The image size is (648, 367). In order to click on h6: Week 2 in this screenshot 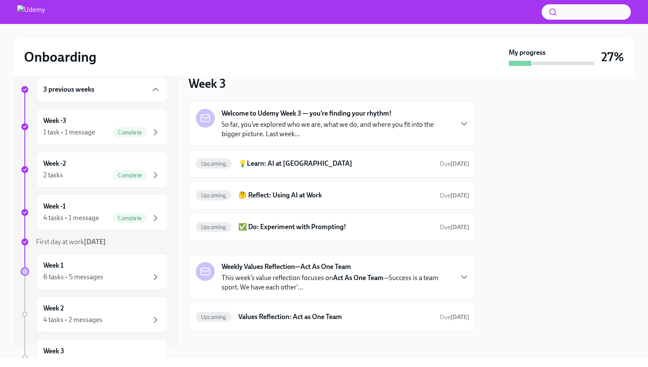, I will do `click(54, 308)`.